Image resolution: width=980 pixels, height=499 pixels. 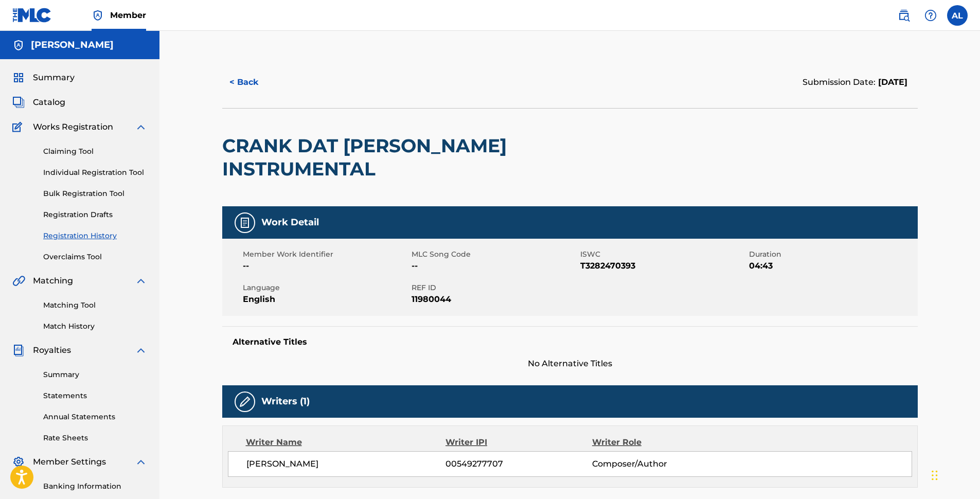 What do you see at coordinates (832, 254) in the screenshot?
I see `span: Duration` at bounding box center [832, 254].